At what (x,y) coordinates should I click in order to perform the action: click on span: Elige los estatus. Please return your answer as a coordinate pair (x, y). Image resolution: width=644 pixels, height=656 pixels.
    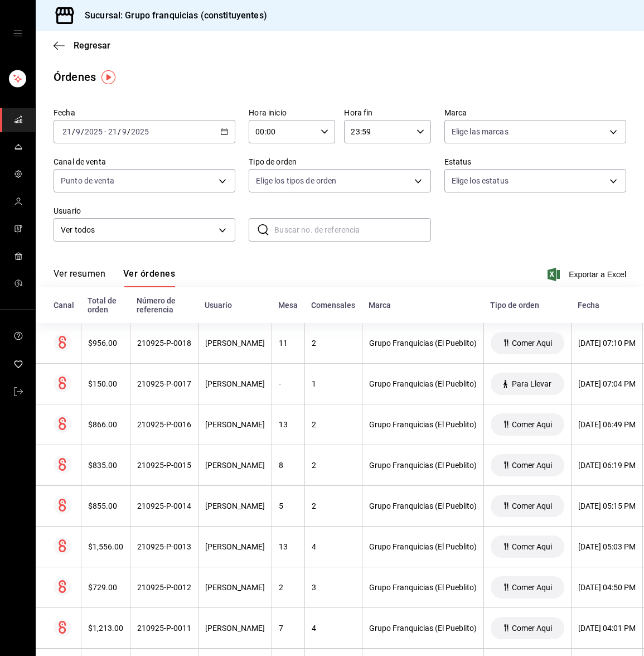
    Looking at the image, I should click on (480, 181).